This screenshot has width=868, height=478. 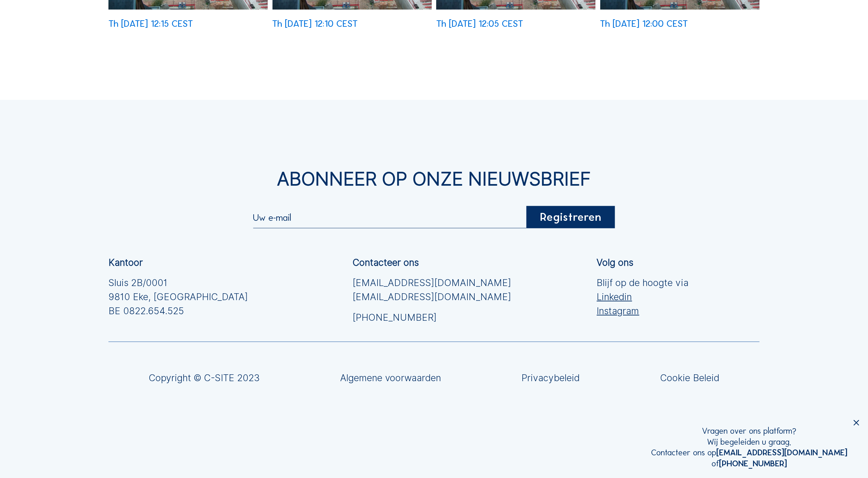 What do you see at coordinates (389, 218) in the screenshot?
I see `input: Uw e-mail` at bounding box center [389, 218].